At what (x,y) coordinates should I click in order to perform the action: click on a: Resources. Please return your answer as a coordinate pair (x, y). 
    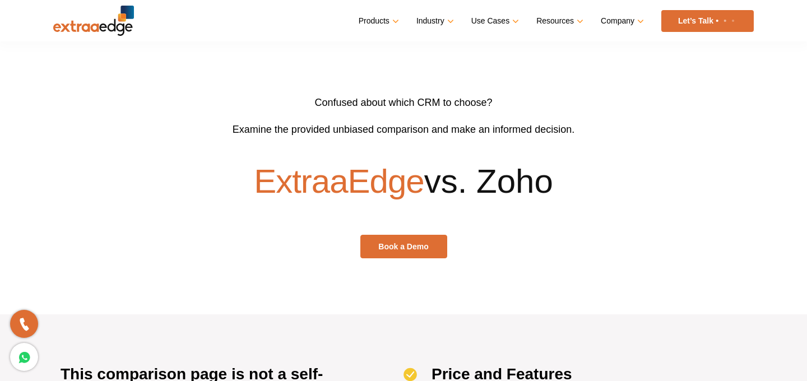
    Looking at the image, I should click on (559, 21).